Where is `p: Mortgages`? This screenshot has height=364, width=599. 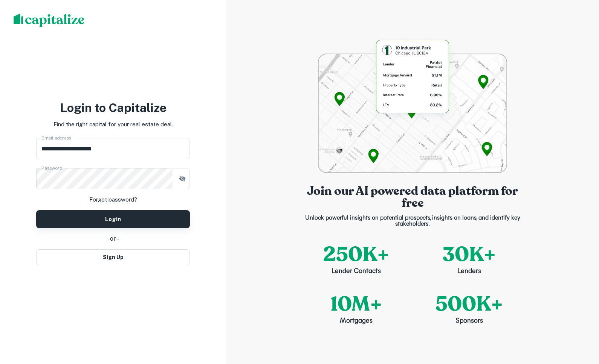
p: Mortgages is located at coordinates (356, 322).